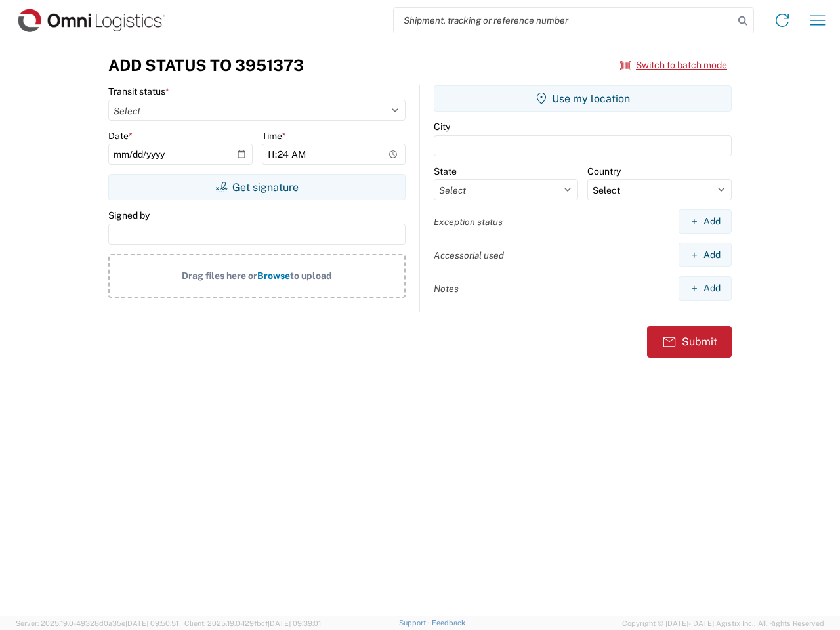  I want to click on label: Country, so click(604, 171).